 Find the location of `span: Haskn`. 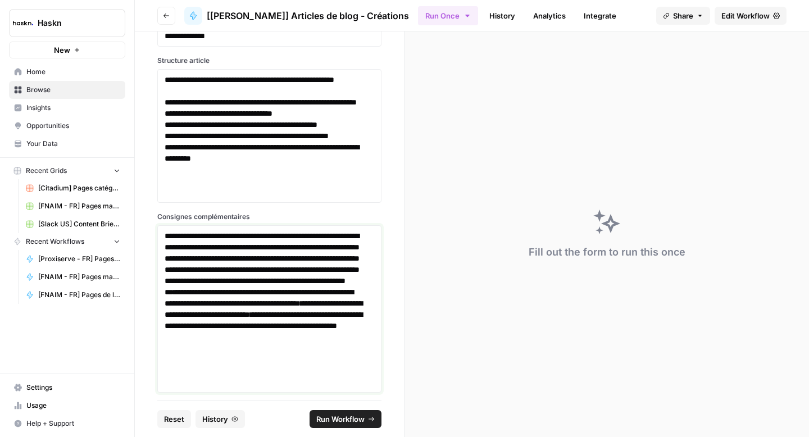

span: Haskn is located at coordinates (71, 23).